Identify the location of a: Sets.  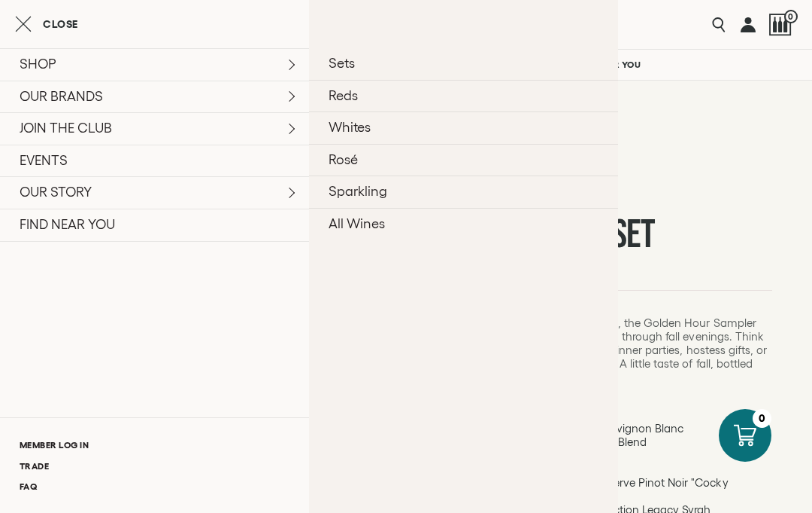
(464, 64).